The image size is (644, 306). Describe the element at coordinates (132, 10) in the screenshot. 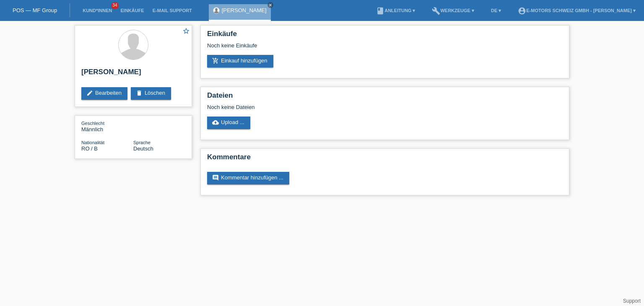

I see `a: Einkäufe` at that location.